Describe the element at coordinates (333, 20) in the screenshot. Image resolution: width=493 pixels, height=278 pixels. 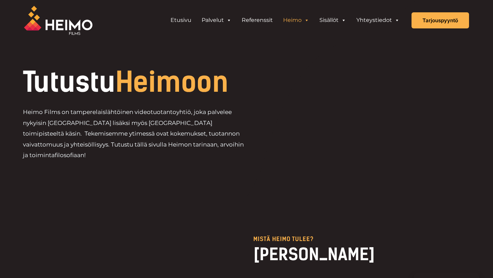
I see `a: Sisällöt` at that location.